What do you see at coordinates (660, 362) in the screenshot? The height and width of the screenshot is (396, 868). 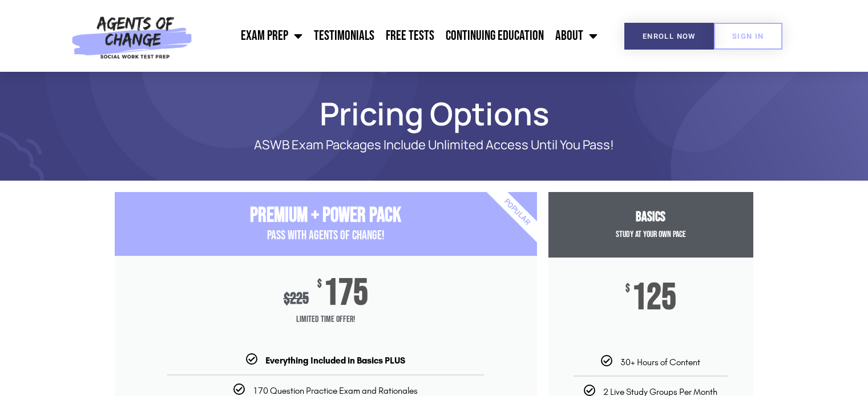 I see `span: 30+ Hours of Content` at bounding box center [660, 362].